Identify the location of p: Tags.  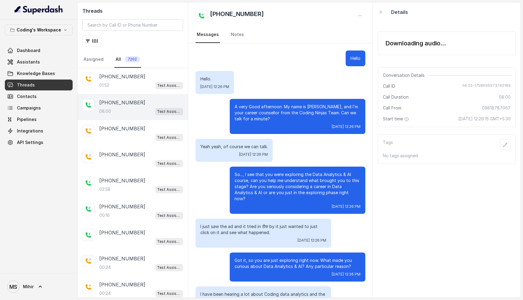
(388, 145).